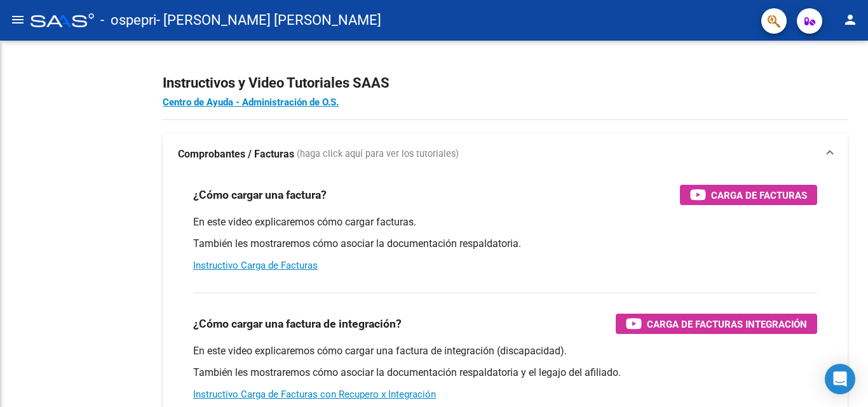 The height and width of the screenshot is (407, 868). What do you see at coordinates (18, 20) in the screenshot?
I see `mat-icon: menu` at bounding box center [18, 20].